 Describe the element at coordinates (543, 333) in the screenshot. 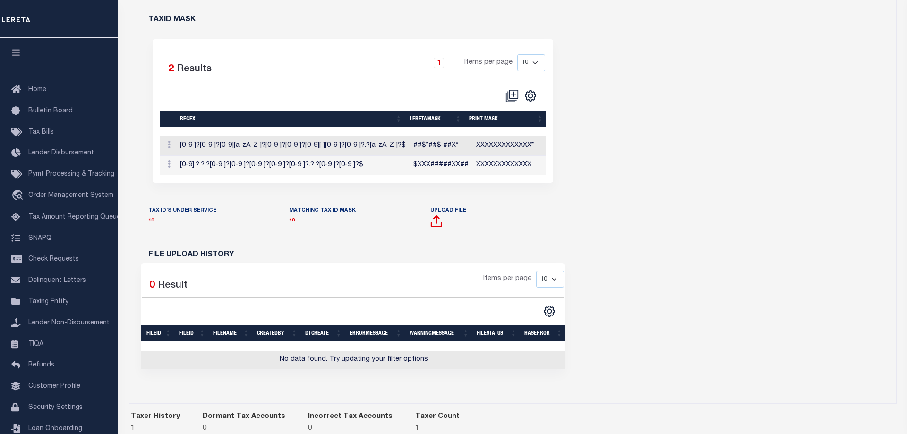

I see `th: HasError: activate to sort column ascending` at that location.